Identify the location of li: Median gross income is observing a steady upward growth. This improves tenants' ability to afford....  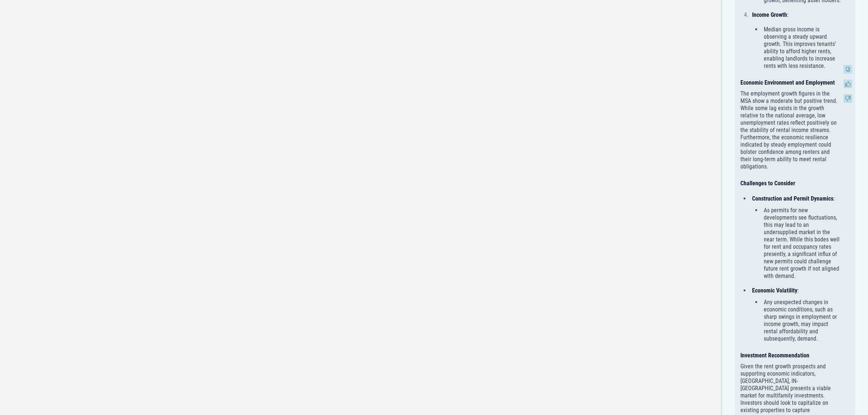
(801, 48).